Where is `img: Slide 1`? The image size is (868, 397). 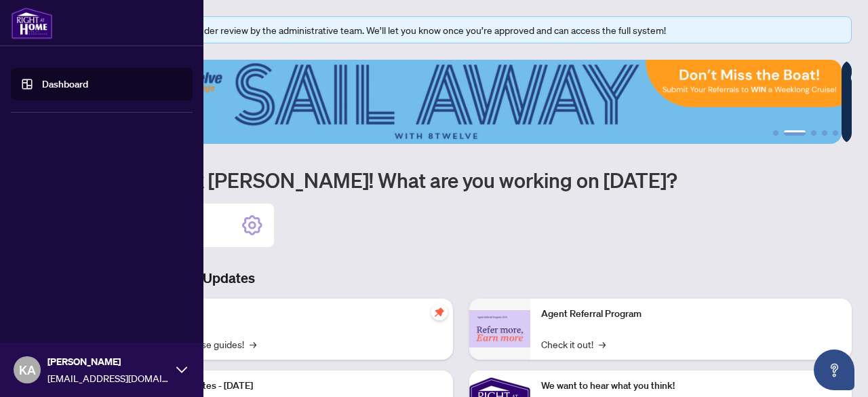 img: Slide 1 is located at coordinates (456, 102).